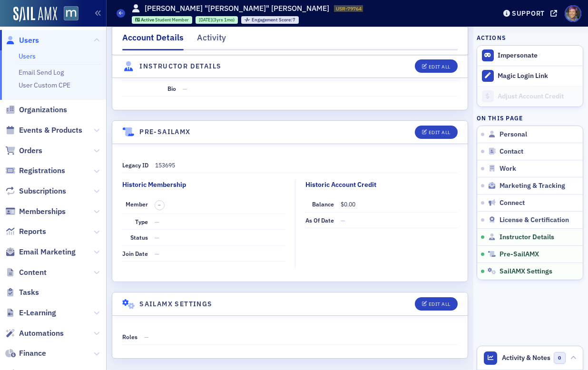  What do you see at coordinates (216, 20) in the screenshot?
I see `div: 2022-07-28 00:00:00` at bounding box center [216, 20].